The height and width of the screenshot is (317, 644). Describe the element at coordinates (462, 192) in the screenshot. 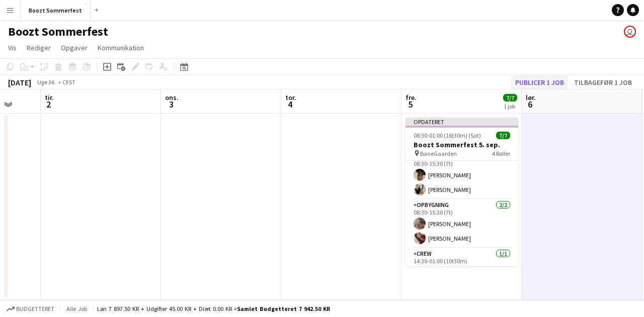

I see `div: Opdateret08:30-01:00 (16t30m) (Sat)7/7Boozt Sommerfest 5. sep. BaneGaarden4 RollerOpbygning2/208:...` at that location.